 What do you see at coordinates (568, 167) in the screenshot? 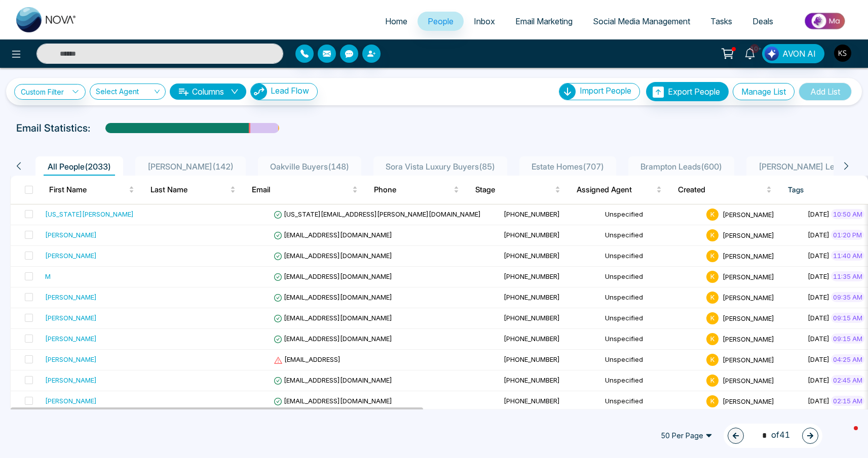
I see `span: Estate Homes ( 707 )` at bounding box center [568, 167].